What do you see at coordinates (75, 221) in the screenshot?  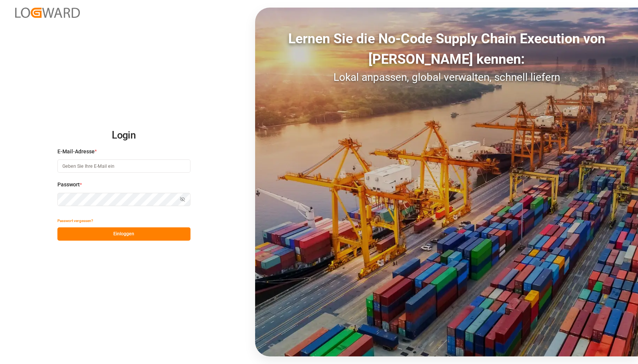 I see `button: Passwort vergessen?` at bounding box center [75, 221].